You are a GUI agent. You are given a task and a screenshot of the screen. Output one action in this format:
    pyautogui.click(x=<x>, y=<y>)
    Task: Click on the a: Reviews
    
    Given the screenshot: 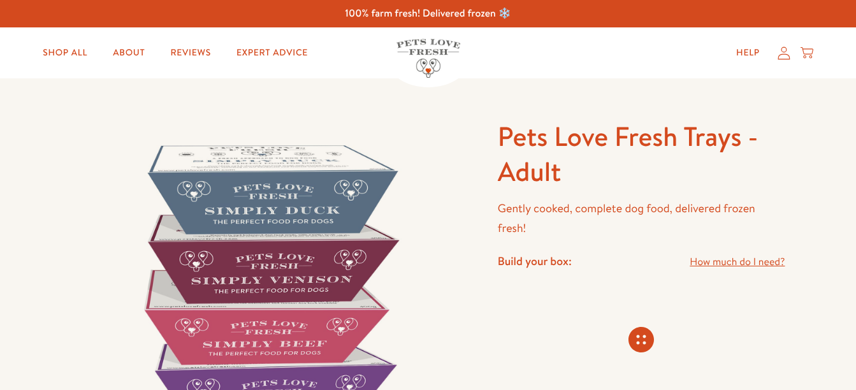 What is the action you would take?
    pyautogui.click(x=190, y=53)
    